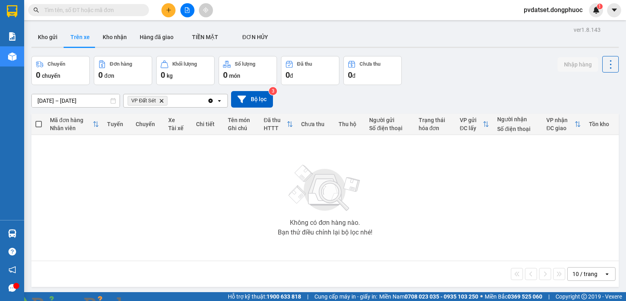 The height and width of the screenshot is (301, 626). Describe the element at coordinates (147, 101) in the screenshot. I see `span: VP Đất Sét, close by backspace` at that location.